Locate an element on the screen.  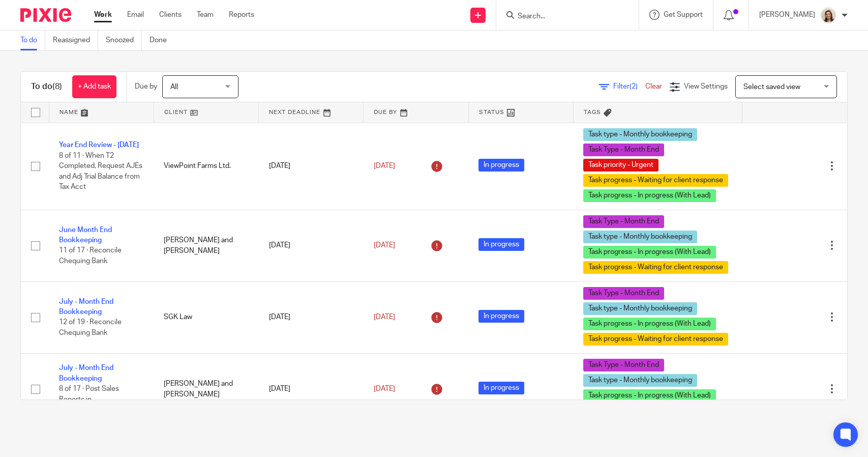
span: (8) is located at coordinates (57, 86).